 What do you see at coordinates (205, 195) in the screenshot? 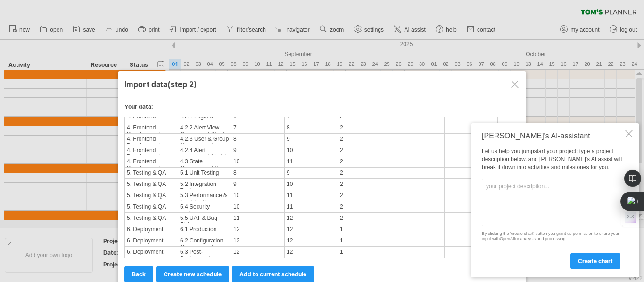
I see `div: 5.3 Performance & Load Testing` at bounding box center [205, 195].